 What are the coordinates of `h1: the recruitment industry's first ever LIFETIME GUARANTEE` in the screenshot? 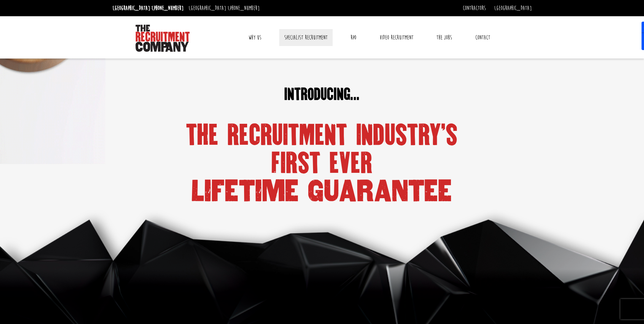 It's located at (322, 163).